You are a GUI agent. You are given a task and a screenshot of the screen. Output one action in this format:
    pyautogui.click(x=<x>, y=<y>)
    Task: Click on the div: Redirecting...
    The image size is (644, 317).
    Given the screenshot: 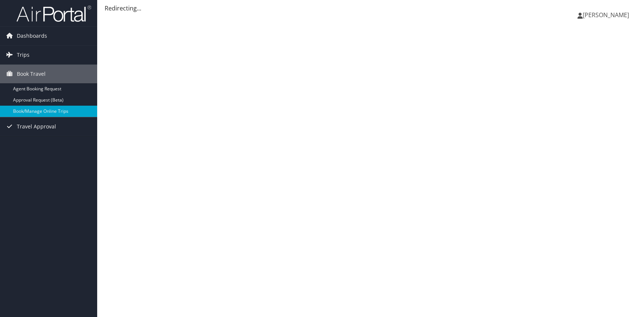 What is the action you would take?
    pyautogui.click(x=370, y=8)
    